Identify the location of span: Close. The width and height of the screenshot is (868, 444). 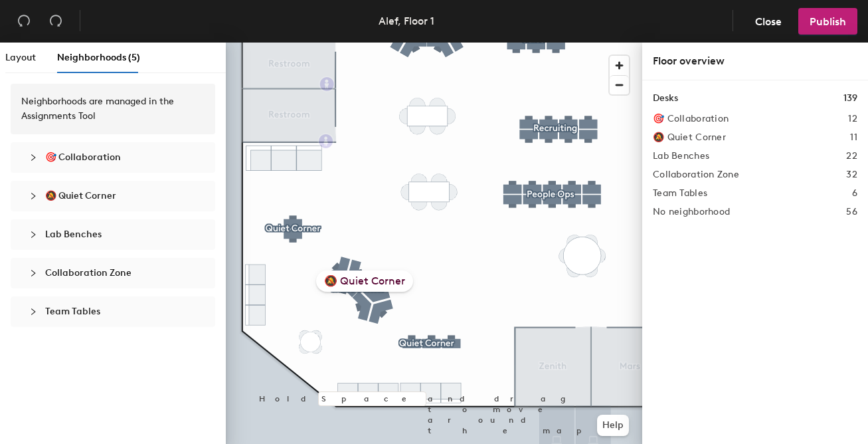
(768, 21).